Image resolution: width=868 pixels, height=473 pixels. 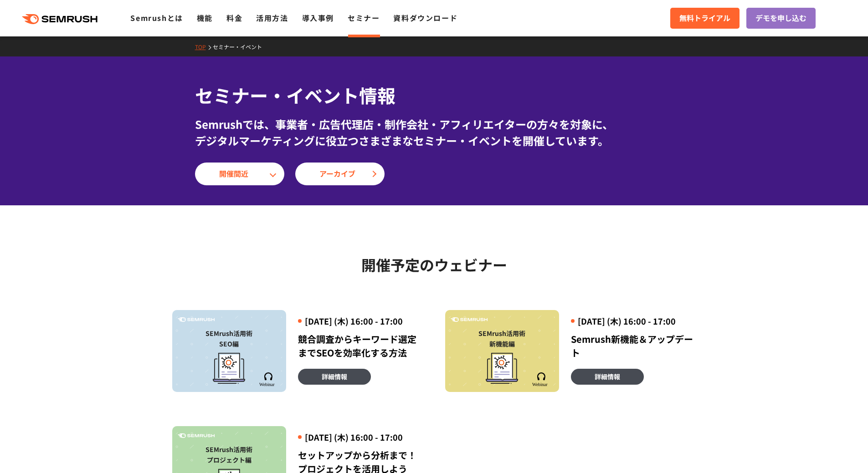 I want to click on span: デモを申し込む, so click(x=781, y=18).